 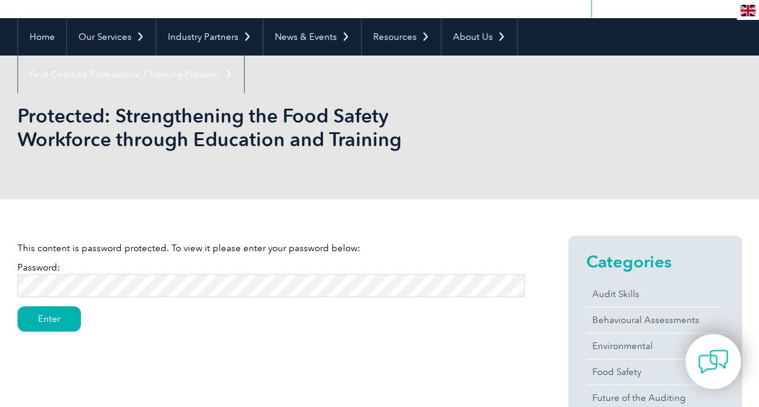 What do you see at coordinates (655, 320) in the screenshot?
I see `a: Behavioural Assessments` at bounding box center [655, 320].